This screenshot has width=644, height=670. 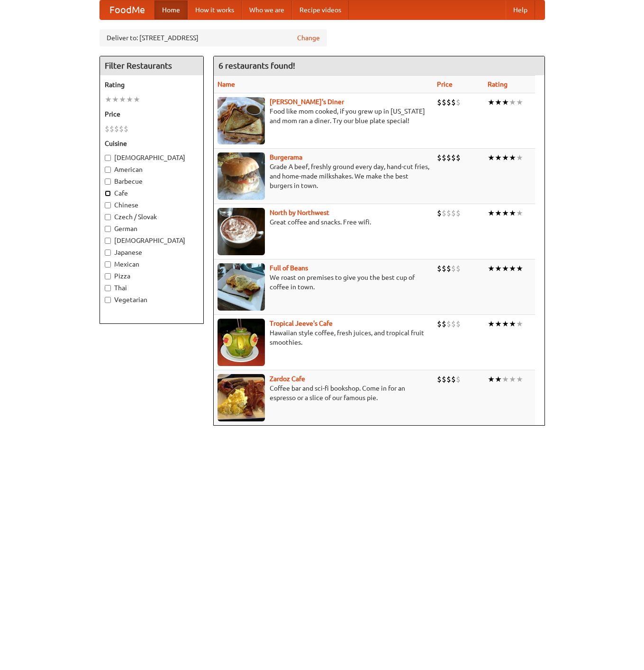 What do you see at coordinates (171, 10) in the screenshot?
I see `a: Home` at bounding box center [171, 10].